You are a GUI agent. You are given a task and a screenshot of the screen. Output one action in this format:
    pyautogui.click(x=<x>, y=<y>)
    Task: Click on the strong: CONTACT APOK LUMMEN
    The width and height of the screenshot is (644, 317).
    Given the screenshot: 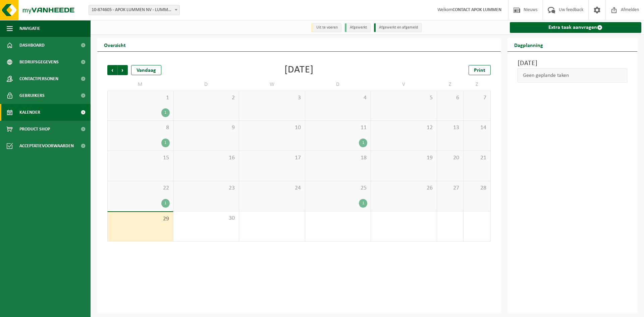 What is the action you would take?
    pyautogui.click(x=478, y=10)
    